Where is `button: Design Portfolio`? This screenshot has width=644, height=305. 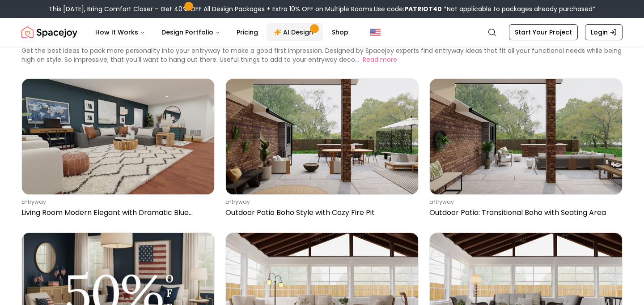 button: Design Portfolio is located at coordinates (191, 32).